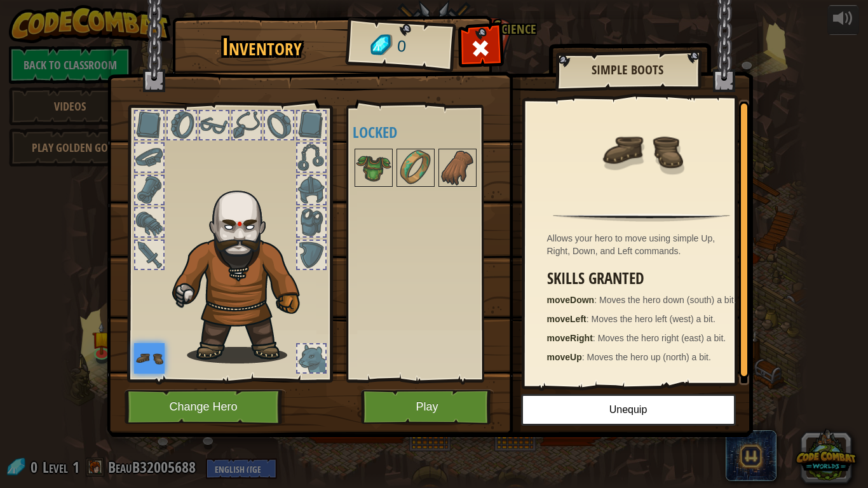  What do you see at coordinates (570, 338) in the screenshot?
I see `strong: moveRight` at bounding box center [570, 338].